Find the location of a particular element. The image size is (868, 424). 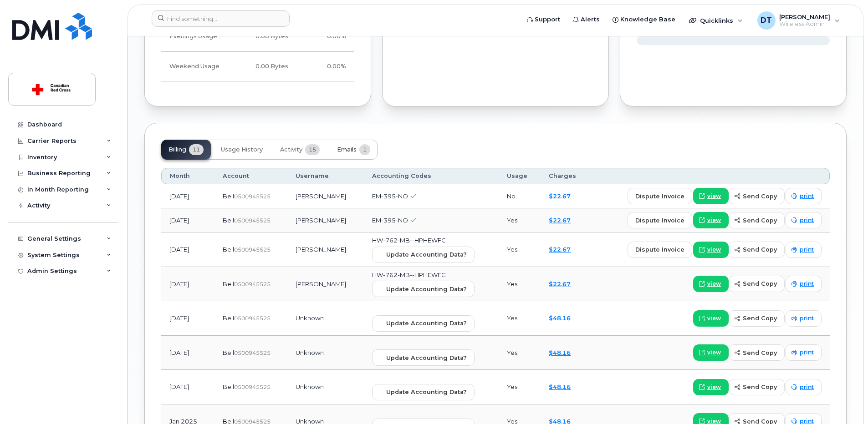

th: Usage is located at coordinates (520, 176).